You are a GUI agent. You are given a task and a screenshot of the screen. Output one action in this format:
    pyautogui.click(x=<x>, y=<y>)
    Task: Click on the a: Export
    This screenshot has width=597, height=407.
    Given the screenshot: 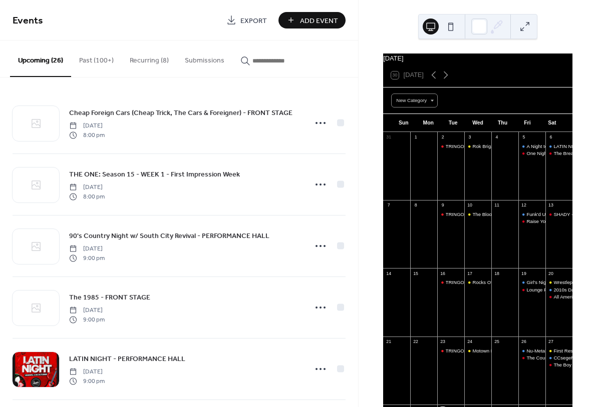 What is the action you would take?
    pyautogui.click(x=246, y=20)
    